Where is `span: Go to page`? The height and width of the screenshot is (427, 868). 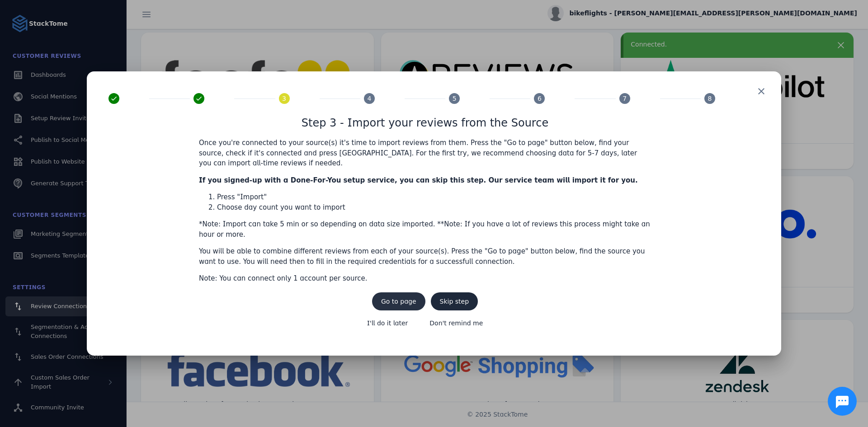
span: Go to page is located at coordinates (399, 302).